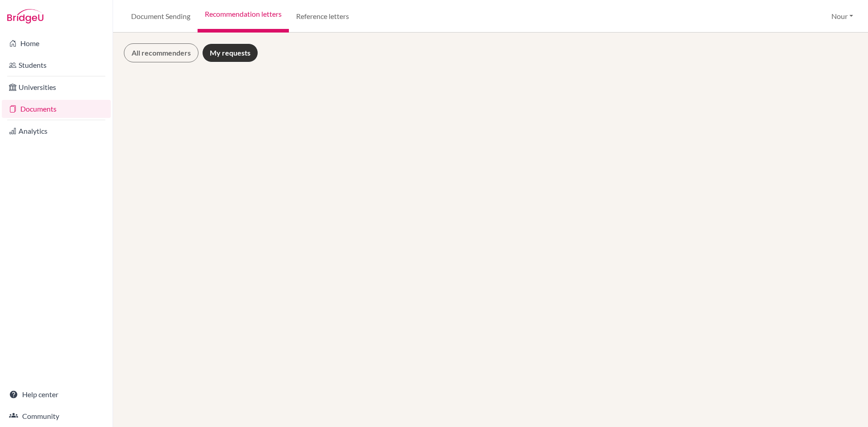  Describe the element at coordinates (56, 109) in the screenshot. I see `a: Documents` at that location.